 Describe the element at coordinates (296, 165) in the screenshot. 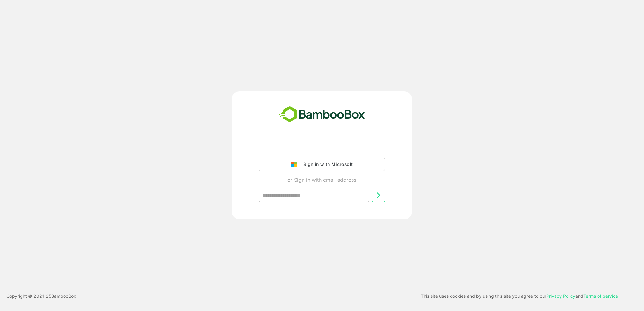

I see `img: google` at that location.